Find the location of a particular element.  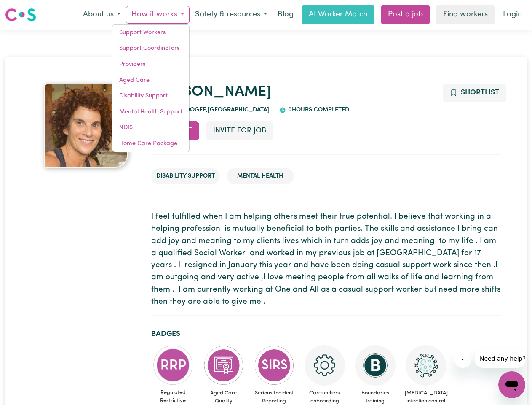

a: Support Coordinators is located at coordinates (151, 48).